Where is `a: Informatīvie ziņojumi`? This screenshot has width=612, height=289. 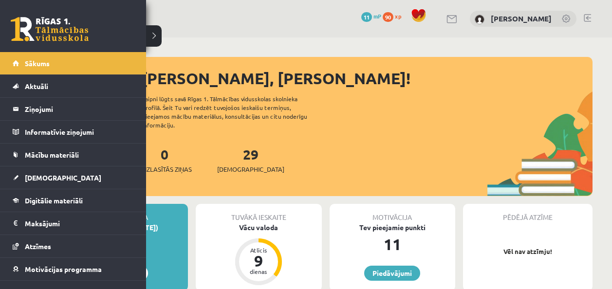
a: Informatīvie ziņojumi is located at coordinates (73, 132).